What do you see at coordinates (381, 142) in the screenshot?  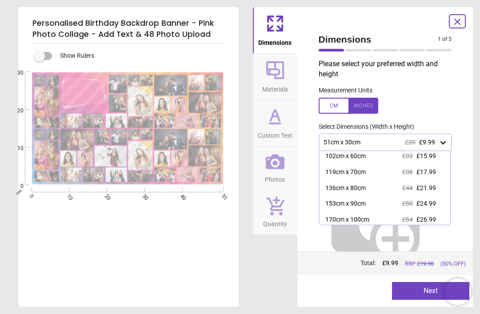 I see `div: 51cm x 30cm` at bounding box center [381, 142].